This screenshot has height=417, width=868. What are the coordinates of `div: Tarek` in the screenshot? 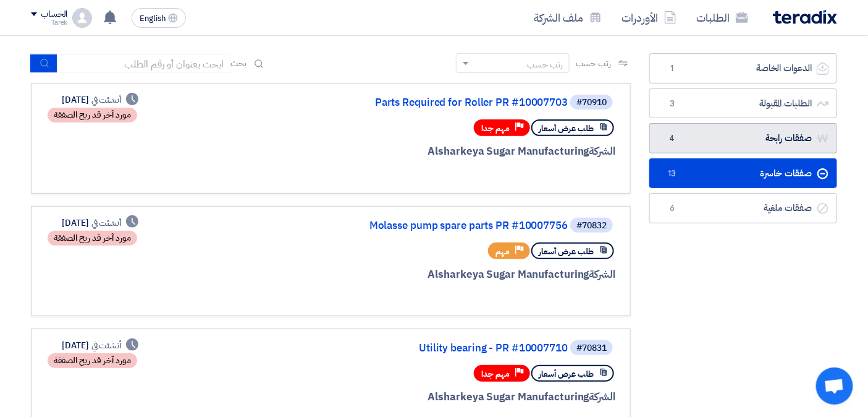 It's located at (49, 23).